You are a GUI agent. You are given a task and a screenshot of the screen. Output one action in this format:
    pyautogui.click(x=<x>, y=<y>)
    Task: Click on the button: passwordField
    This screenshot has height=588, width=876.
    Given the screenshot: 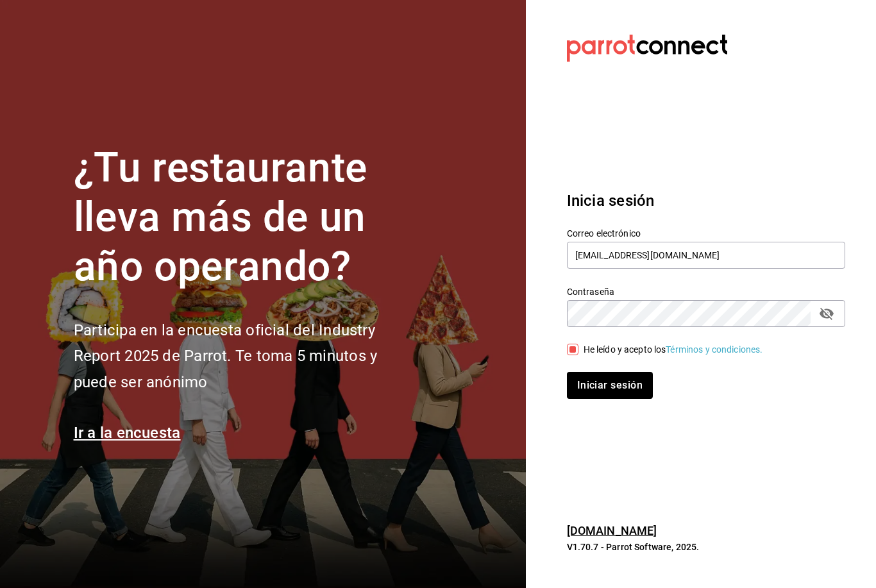 What is the action you would take?
    pyautogui.click(x=827, y=313)
    